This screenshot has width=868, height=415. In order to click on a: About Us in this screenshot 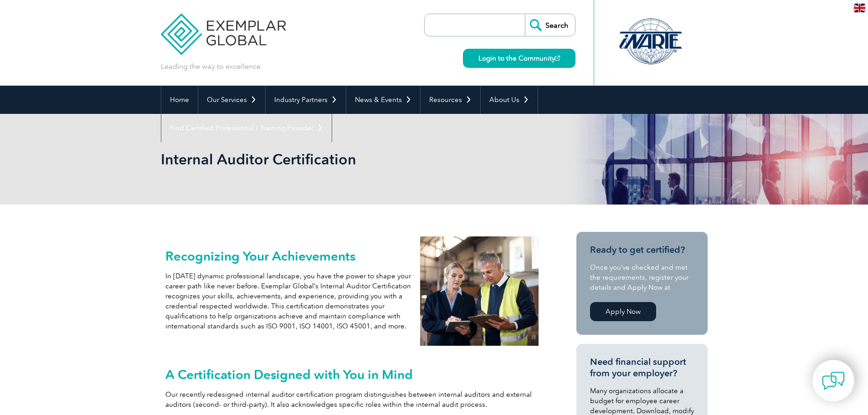, I will do `click(508, 100)`.